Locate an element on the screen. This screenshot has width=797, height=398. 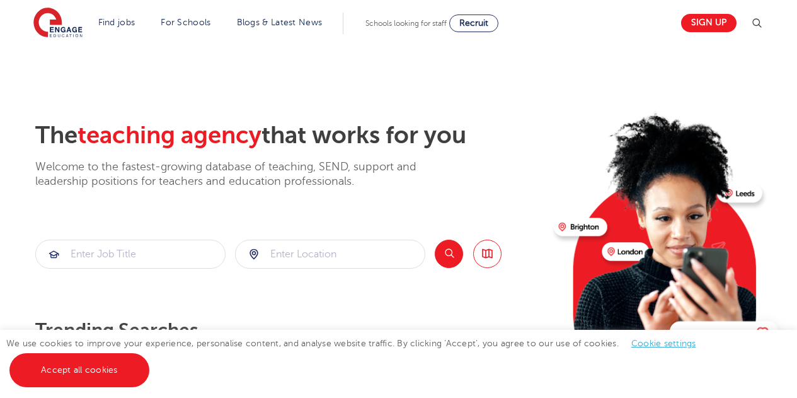
span: Schools looking for staff is located at coordinates (406, 23).